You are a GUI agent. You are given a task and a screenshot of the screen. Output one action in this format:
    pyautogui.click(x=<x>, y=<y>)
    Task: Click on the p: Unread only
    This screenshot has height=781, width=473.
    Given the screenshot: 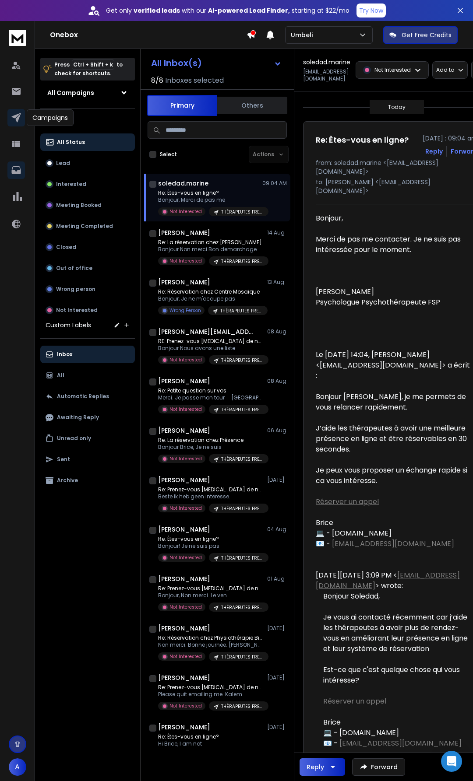 What is the action you would take?
    pyautogui.click(x=74, y=439)
    